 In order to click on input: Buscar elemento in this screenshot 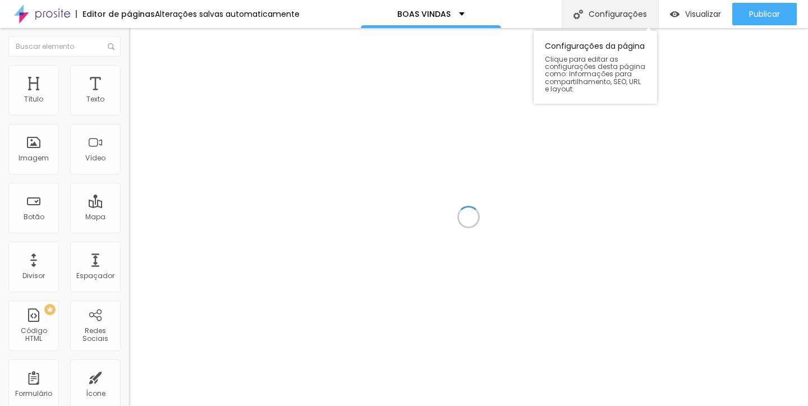, I will do `click(65, 47)`.